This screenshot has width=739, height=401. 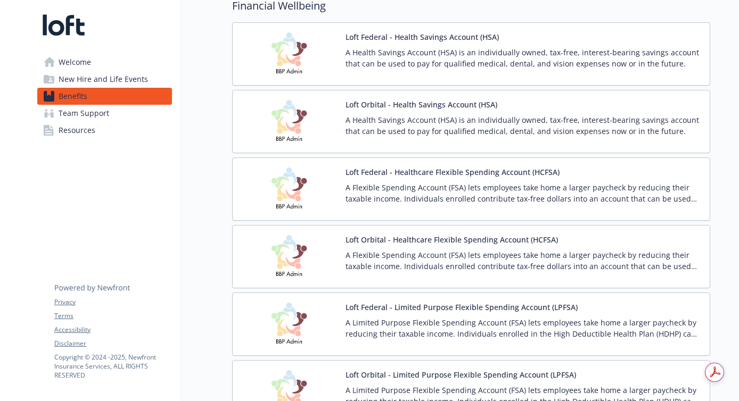 What do you see at coordinates (73, 96) in the screenshot?
I see `span: Benefits` at bounding box center [73, 96].